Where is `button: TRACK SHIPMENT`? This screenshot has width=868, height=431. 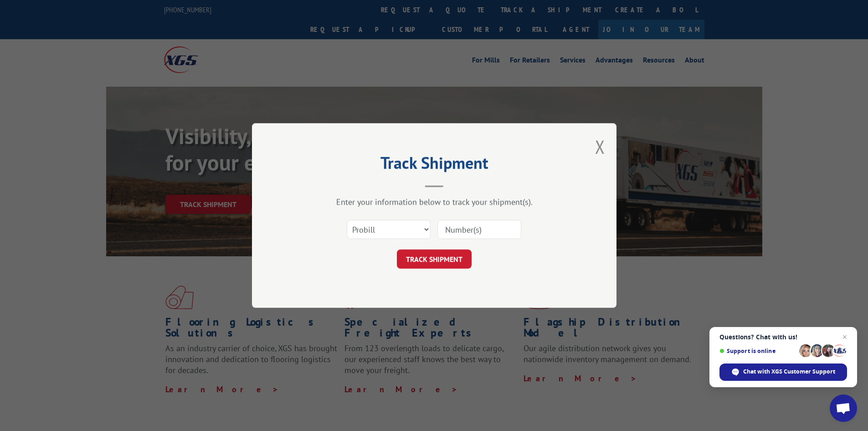
button: TRACK SHIPMENT is located at coordinates (434, 259).